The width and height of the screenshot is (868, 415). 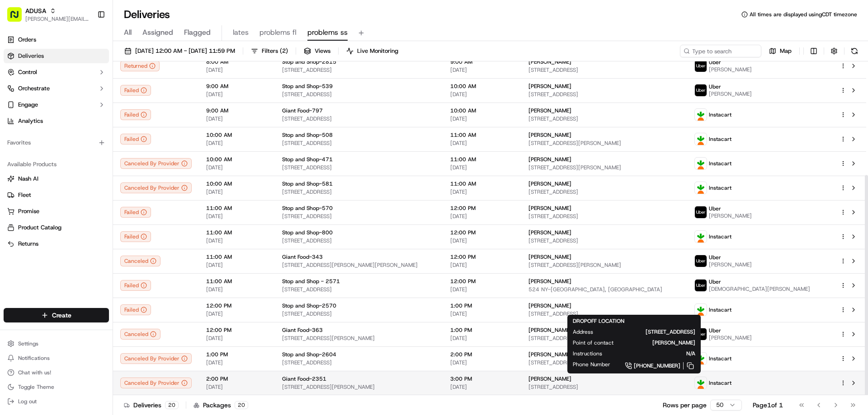 What do you see at coordinates (56, 402) in the screenshot?
I see `button: Log out` at bounding box center [56, 402].